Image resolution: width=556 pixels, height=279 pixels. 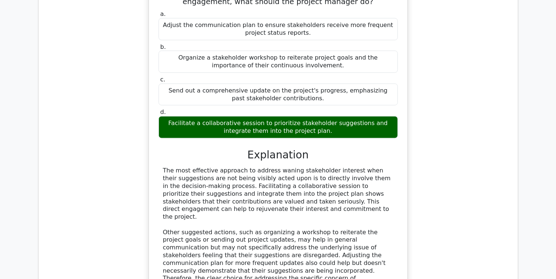 What do you see at coordinates (163, 47) in the screenshot?
I see `span: b.` at bounding box center [163, 47].